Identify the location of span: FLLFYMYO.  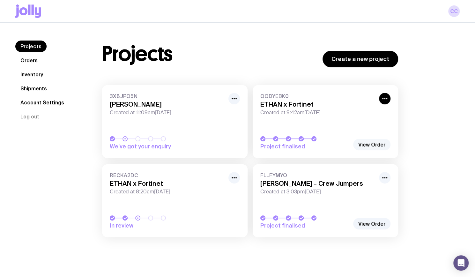
(318, 175).